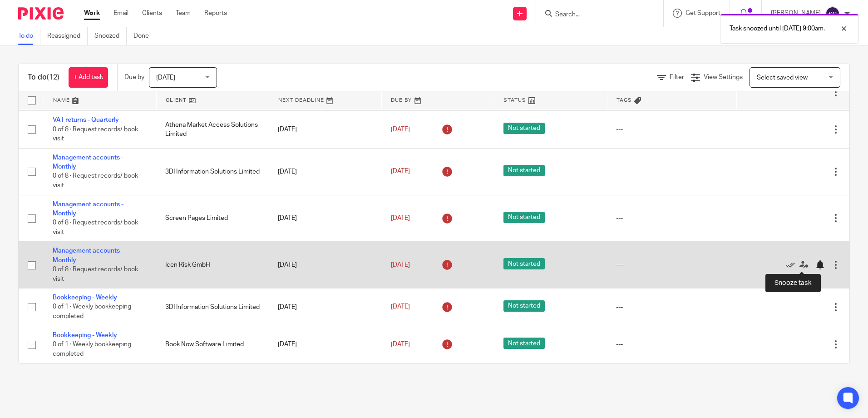 Image resolution: width=868 pixels, height=418 pixels. Describe the element at coordinates (88, 77) in the screenshot. I see `a: + Add task` at that location.